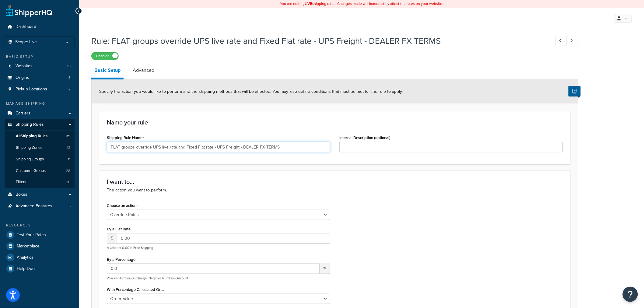 Image resolution: width=644 pixels, height=308 pixels. What do you see at coordinates (69, 159) in the screenshot?
I see `span: 11` at bounding box center [69, 159].